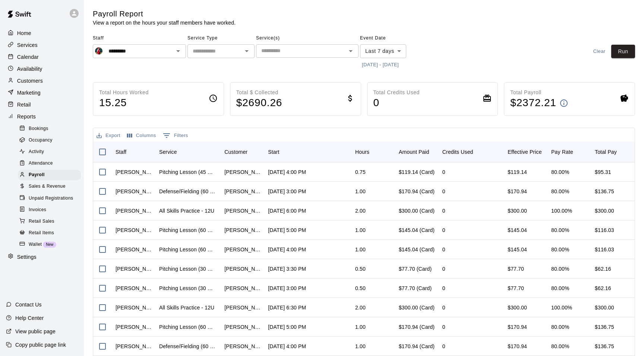 Image resolution: width=644 pixels, height=356 pixels. Describe the element at coordinates (50, 244) in the screenshot. I see `span: New` at that location.